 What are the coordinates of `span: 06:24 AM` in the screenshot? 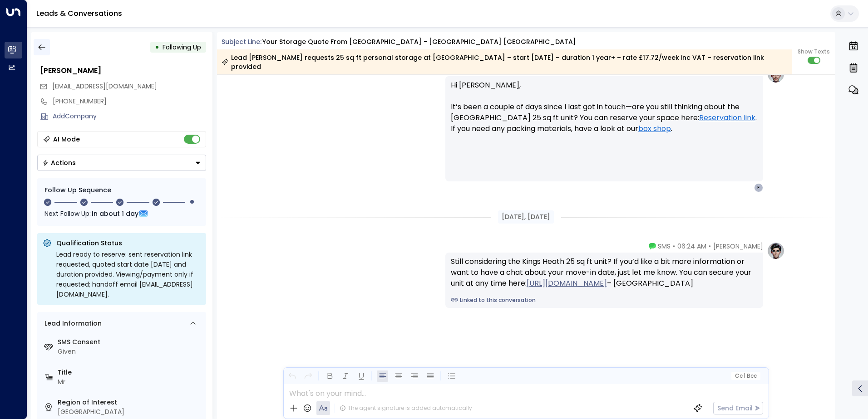 It's located at (692, 246).